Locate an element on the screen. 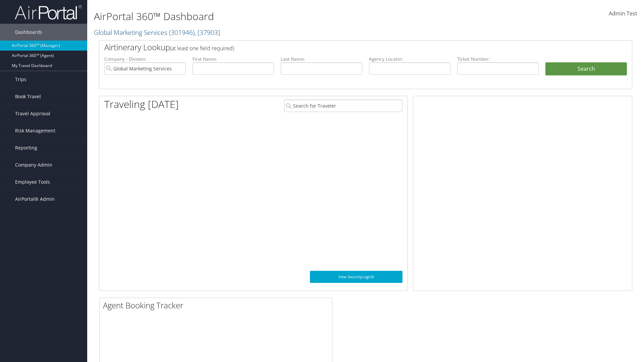 Image resolution: width=644 pixels, height=362 pixels. span: Dashboards is located at coordinates (29, 32).